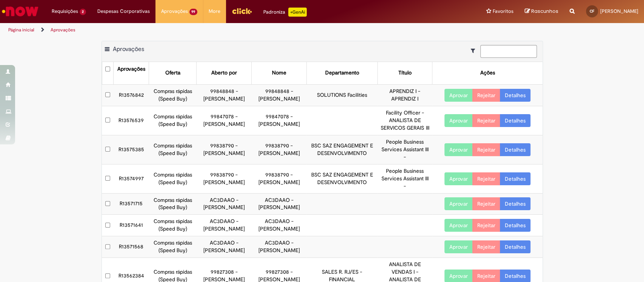  What do you see at coordinates (224, 73) in the screenshot?
I see `div: Aberto por` at bounding box center [224, 73].